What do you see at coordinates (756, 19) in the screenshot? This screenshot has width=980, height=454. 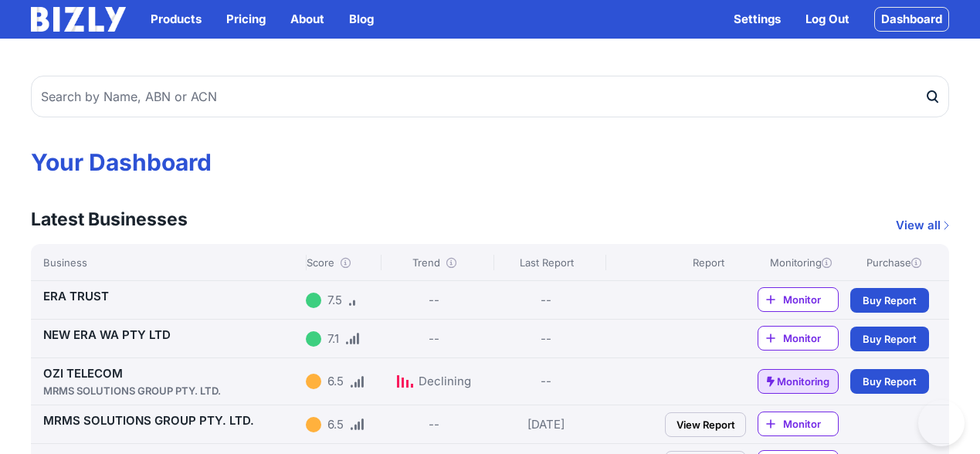 I see `a: Settings` at bounding box center [756, 19].